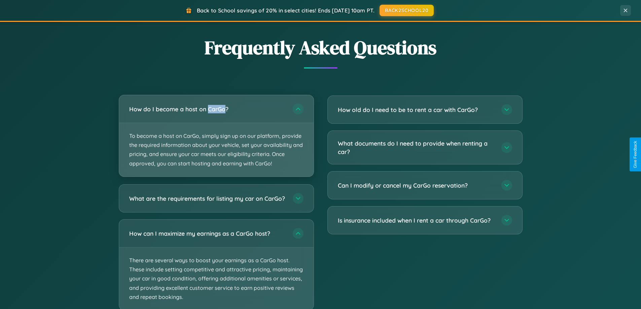 The image size is (641, 309). I want to click on h3: How do I become a host on CarGo?, so click(208, 109).